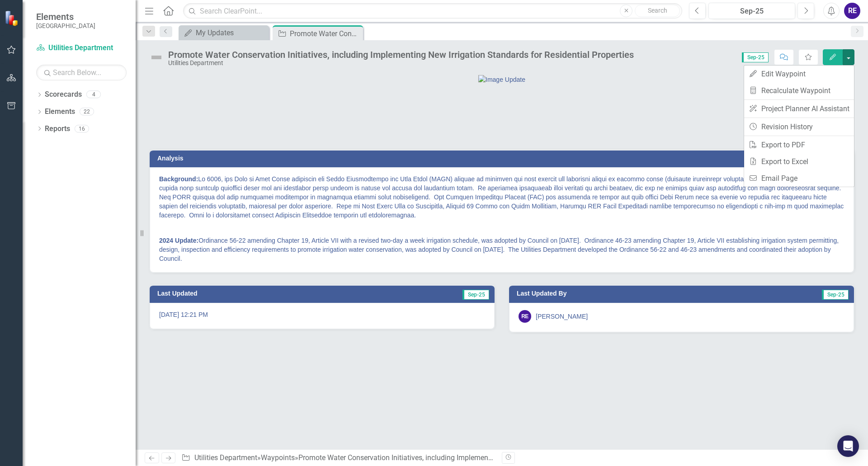 This screenshot has height=466, width=868. Describe the element at coordinates (752, 11) in the screenshot. I see `div: Sep-25` at that location.